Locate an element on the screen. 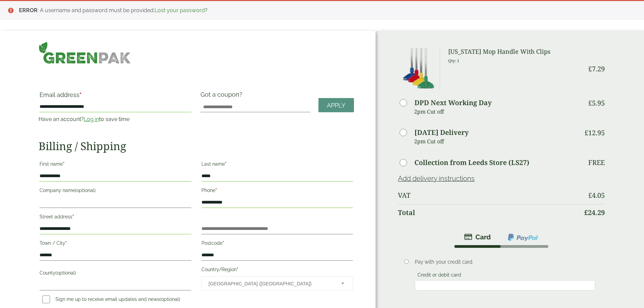 The height and width of the screenshot is (308, 644). label: Town / City is located at coordinates (115, 244).